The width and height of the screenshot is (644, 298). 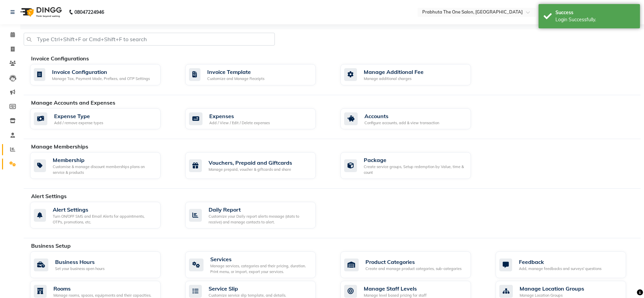 What do you see at coordinates (257, 265) in the screenshot?
I see `a: ServicesManage services, categories and their pricing, duration. Print menu, or import, export yo...` at bounding box center [257, 265].